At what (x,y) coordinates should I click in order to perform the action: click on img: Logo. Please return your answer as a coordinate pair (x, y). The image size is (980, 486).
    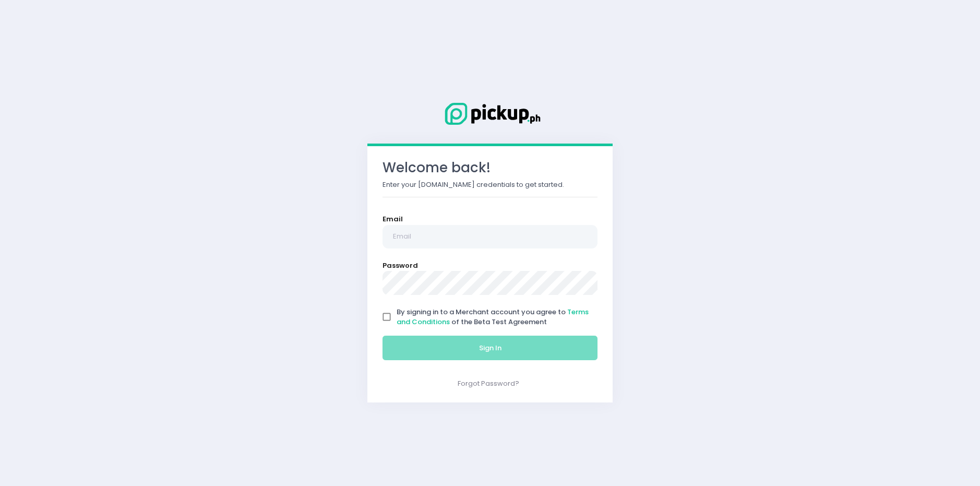
    Looking at the image, I should click on (490, 114).